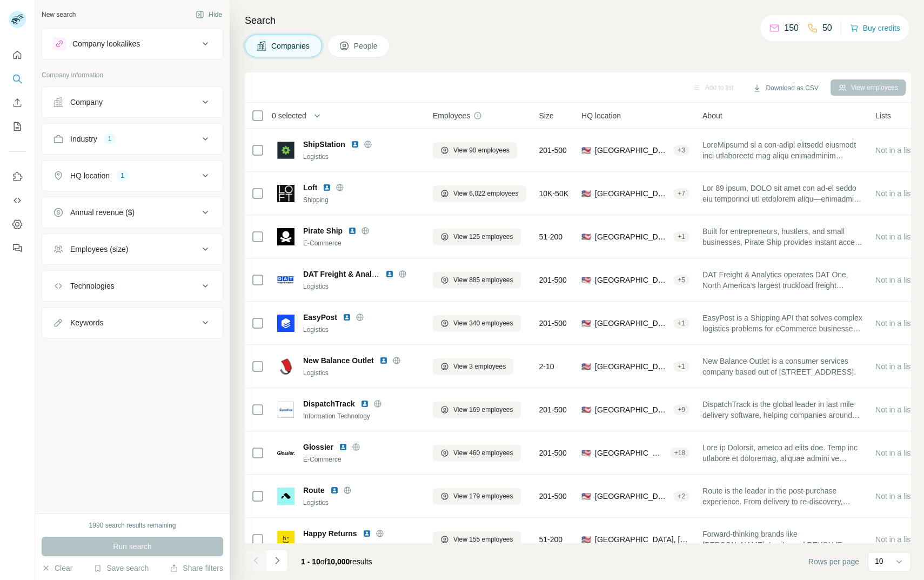 The height and width of the screenshot is (580, 924). What do you see at coordinates (782, 453) in the screenshot?
I see `span: Lore ip Dolorsit, ametco ad elits doe. Temp inc utlabore et doloremag, aliquae admini ve quisnost...` at bounding box center [782, 453].